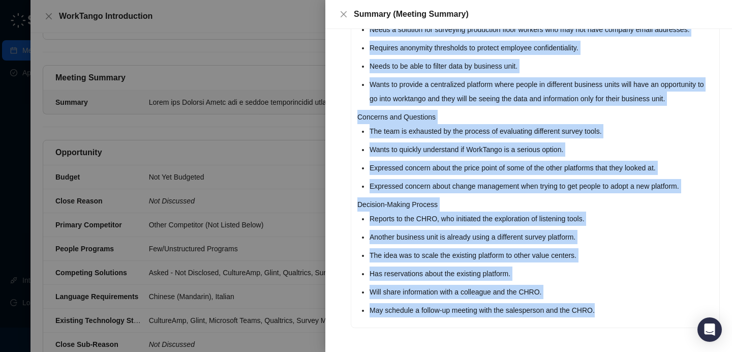  I want to click on div: Summary (Meeting Summary), so click(537, 14).